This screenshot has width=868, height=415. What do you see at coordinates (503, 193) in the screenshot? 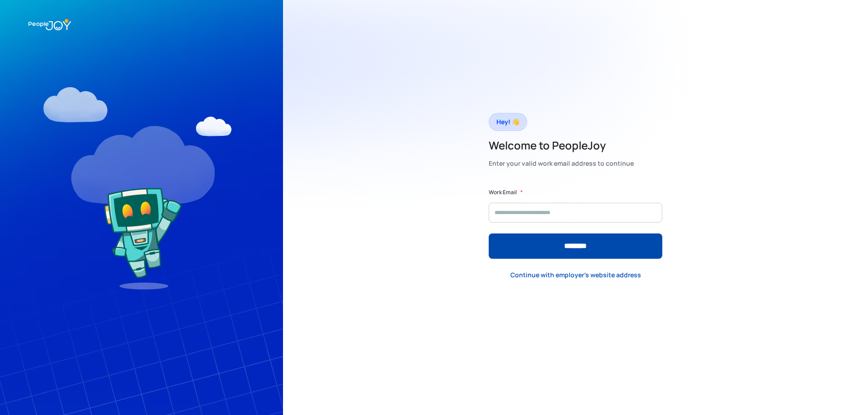
I see `label: Work Email` at bounding box center [503, 193].